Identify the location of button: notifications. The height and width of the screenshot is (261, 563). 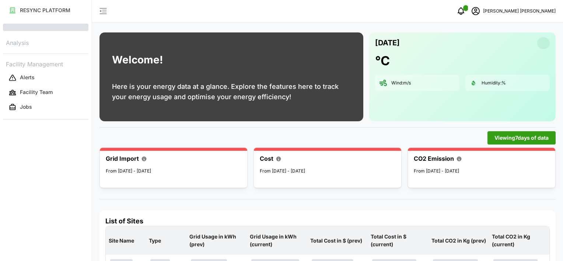
(461, 11).